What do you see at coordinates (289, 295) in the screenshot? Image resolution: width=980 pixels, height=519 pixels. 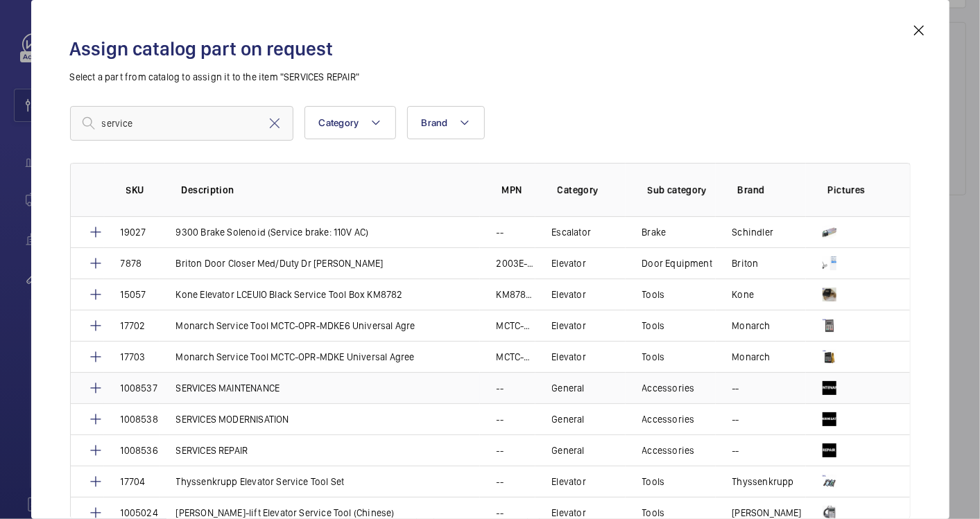 I see `p: Kone Elevator LCEUIO Black Service Tool Box KM8782` at bounding box center [289, 295].